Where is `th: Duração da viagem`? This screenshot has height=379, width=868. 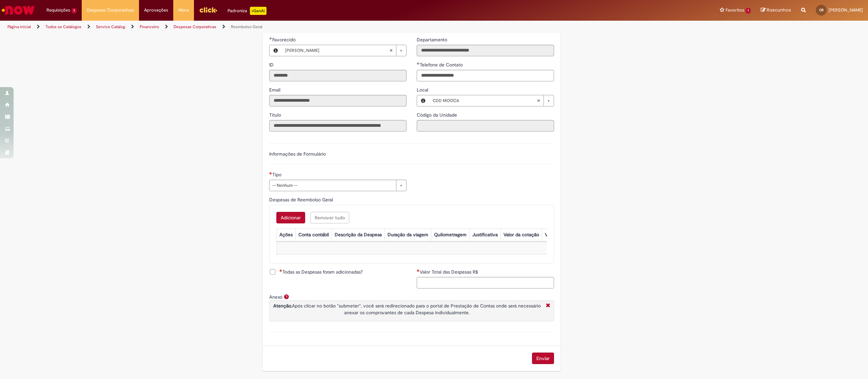
th: Duração da viagem is located at coordinates (407, 234).